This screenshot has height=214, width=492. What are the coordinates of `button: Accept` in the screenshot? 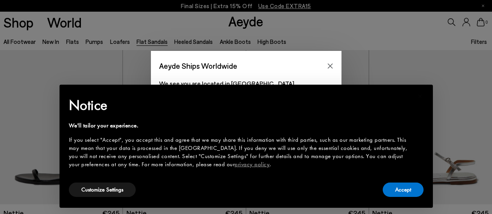 It's located at (403, 190).